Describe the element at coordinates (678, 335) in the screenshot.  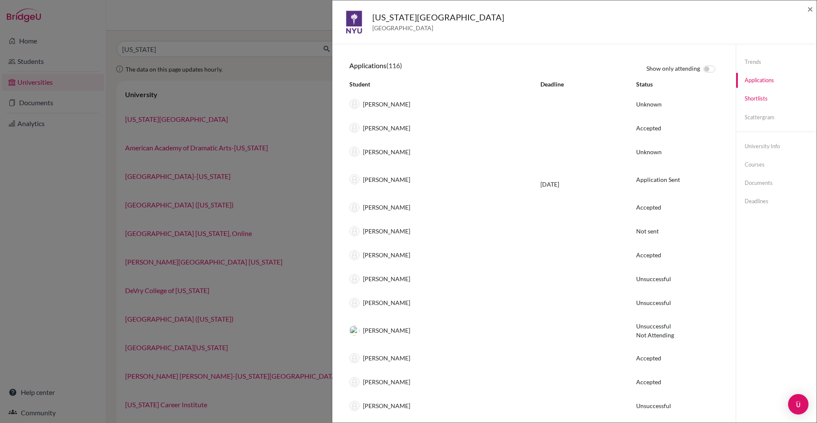
I see `span: Not Attending` at that location.